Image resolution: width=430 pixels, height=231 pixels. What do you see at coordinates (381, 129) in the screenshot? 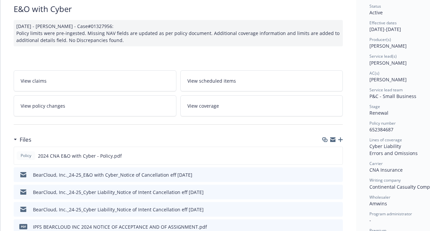
I see `span: 652384687` at bounding box center [381, 129].